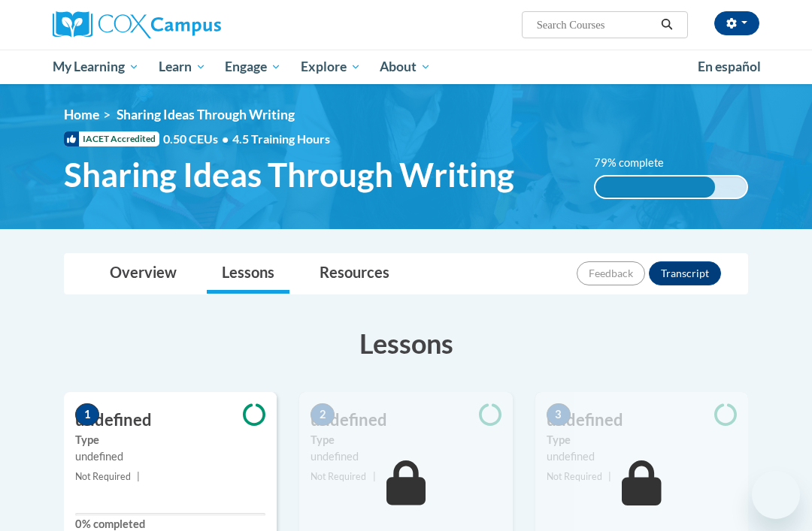  I want to click on h3: Lessons, so click(406, 343).